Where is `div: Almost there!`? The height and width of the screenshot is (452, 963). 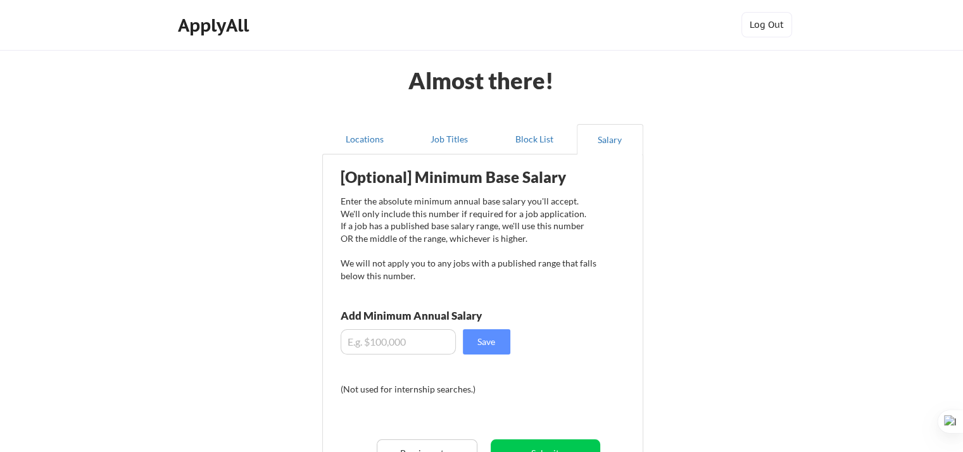
div: Almost there! is located at coordinates (480, 80).